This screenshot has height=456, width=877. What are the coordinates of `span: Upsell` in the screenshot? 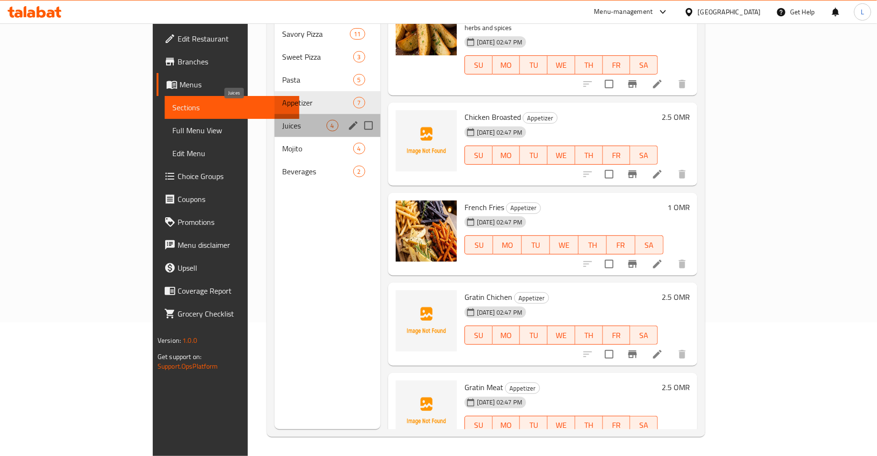 It's located at (234, 268).